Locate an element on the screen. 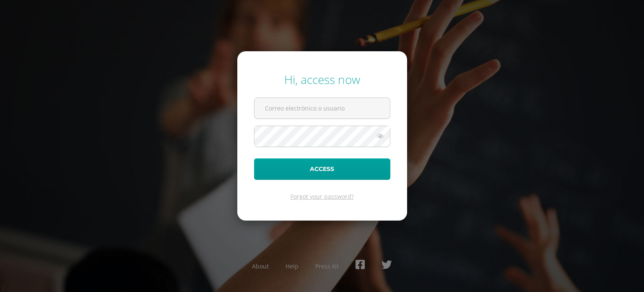 The width and height of the screenshot is (644, 292). a: Press kit is located at coordinates (327, 266).